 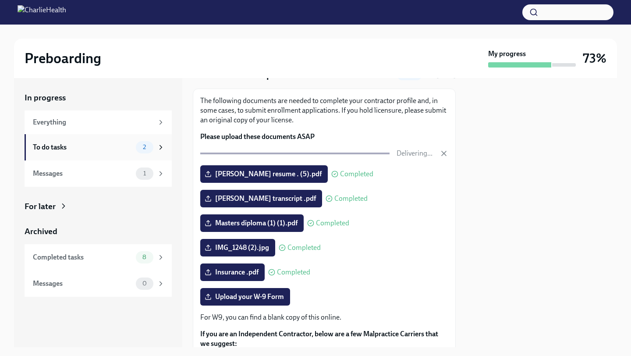 What do you see at coordinates (63, 58) in the screenshot?
I see `h2: Preboarding` at bounding box center [63, 58].